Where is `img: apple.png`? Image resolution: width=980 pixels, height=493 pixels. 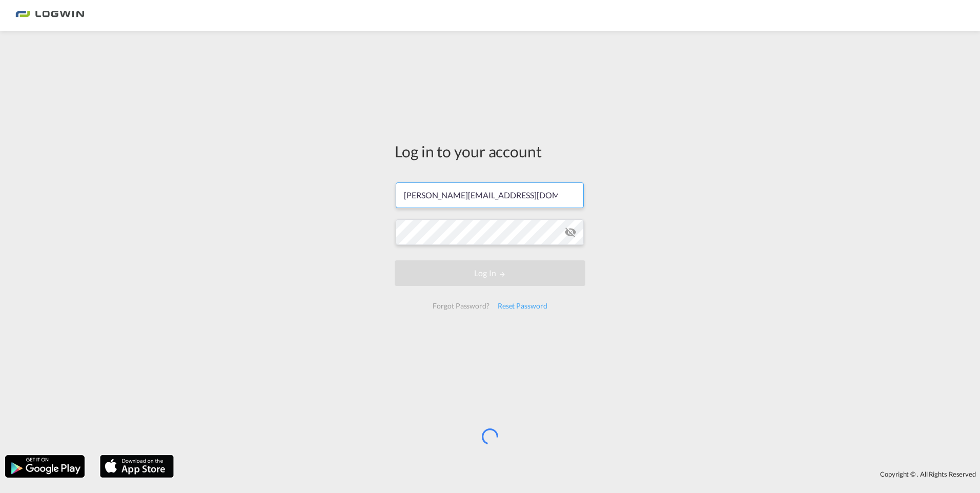
img: apple.png is located at coordinates (137, 467).